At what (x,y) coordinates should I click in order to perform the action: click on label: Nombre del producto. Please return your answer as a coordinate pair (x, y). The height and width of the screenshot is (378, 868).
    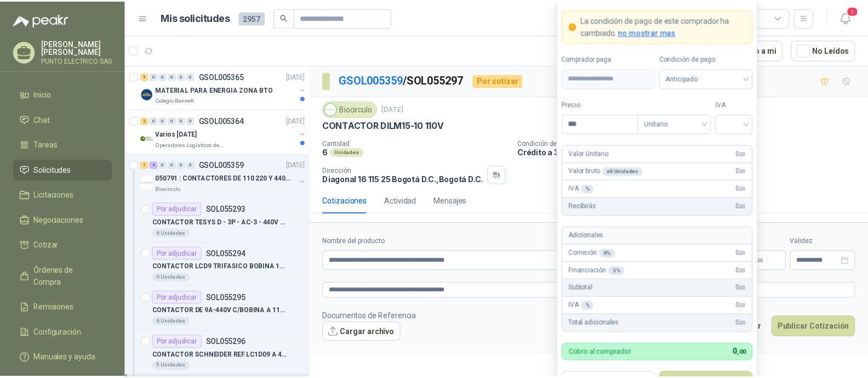
    Looking at the image, I should click on (482, 241).